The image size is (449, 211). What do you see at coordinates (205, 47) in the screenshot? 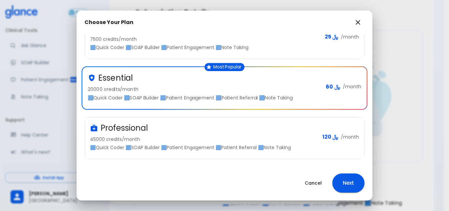
I see `p: 🟦Quick Coder 🟦SOAP Builder 🟦Patient Engagement 🟦Note Taking` at bounding box center [205, 47].